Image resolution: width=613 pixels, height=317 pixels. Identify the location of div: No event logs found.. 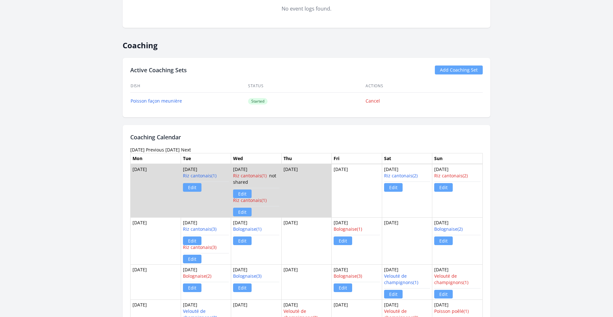
(306, 9).